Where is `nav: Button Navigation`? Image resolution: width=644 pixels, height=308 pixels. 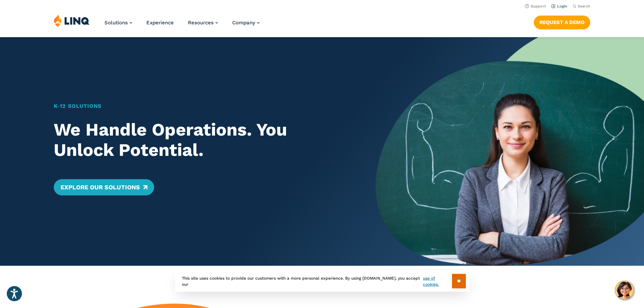
nav: Button Navigation is located at coordinates (562, 22).